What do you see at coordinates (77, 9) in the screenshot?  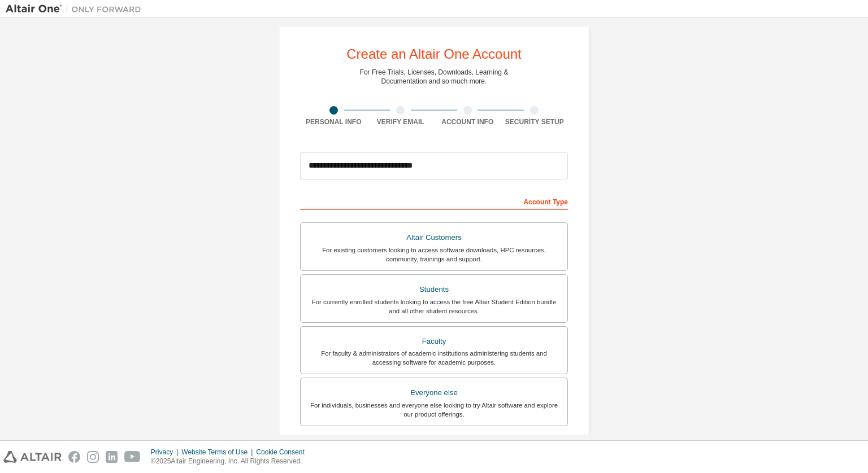 I see `img: Altair One` at bounding box center [77, 9].